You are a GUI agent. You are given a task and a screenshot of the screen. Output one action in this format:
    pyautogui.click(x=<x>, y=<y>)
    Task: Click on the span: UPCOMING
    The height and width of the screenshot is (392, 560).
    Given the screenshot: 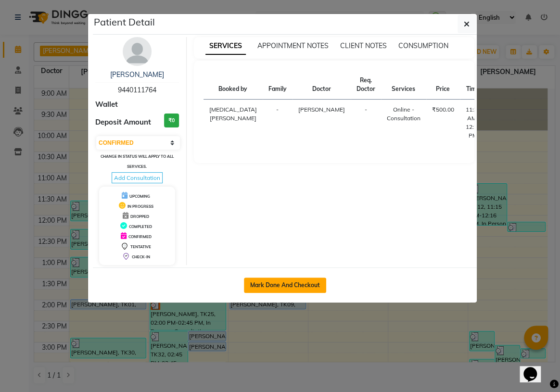 What is the action you would take?
    pyautogui.click(x=139, y=196)
    